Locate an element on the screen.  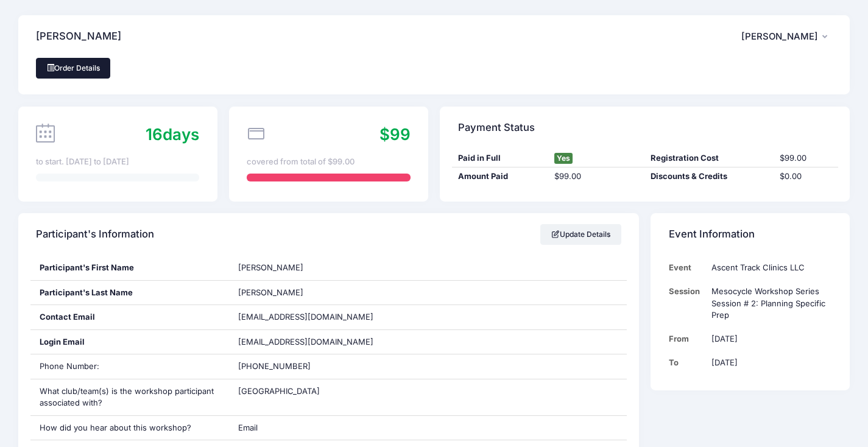
td: Event is located at coordinates (687, 267).